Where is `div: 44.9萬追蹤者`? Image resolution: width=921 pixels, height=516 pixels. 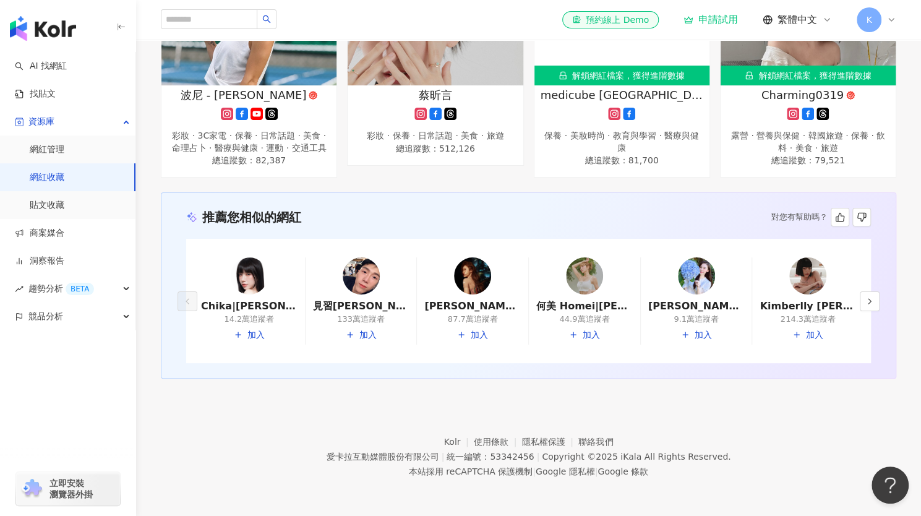
div: 44.9萬追蹤者 is located at coordinates (584, 319).